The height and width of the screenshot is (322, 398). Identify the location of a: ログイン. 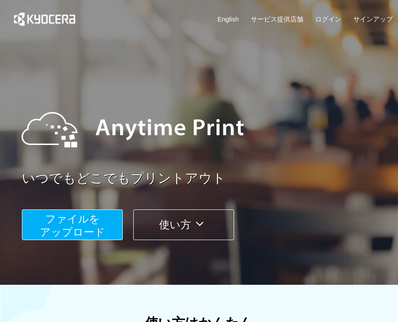
(328, 19).